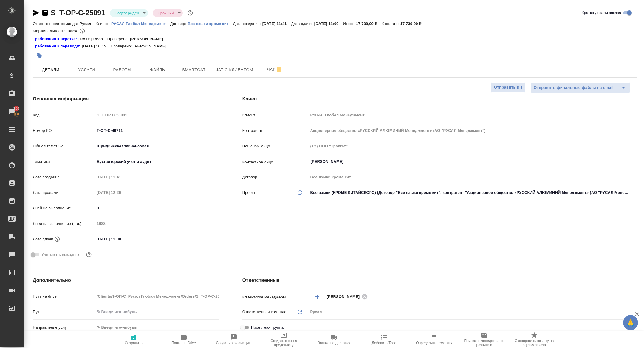 The image size is (644, 348). What do you see at coordinates (158, 70) in the screenshot?
I see `span: Файлы` at bounding box center [158, 70].